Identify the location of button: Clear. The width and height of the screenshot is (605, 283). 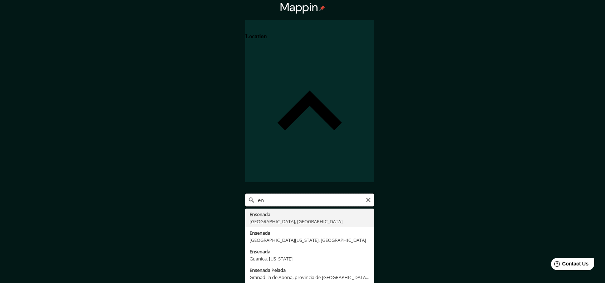
(368, 199).